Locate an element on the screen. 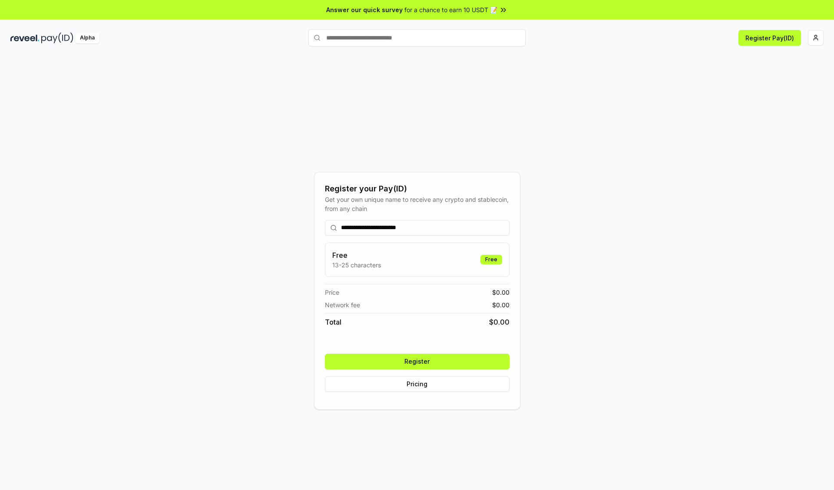 Image resolution: width=834 pixels, height=490 pixels. img: reveel_dark is located at coordinates (25, 38).